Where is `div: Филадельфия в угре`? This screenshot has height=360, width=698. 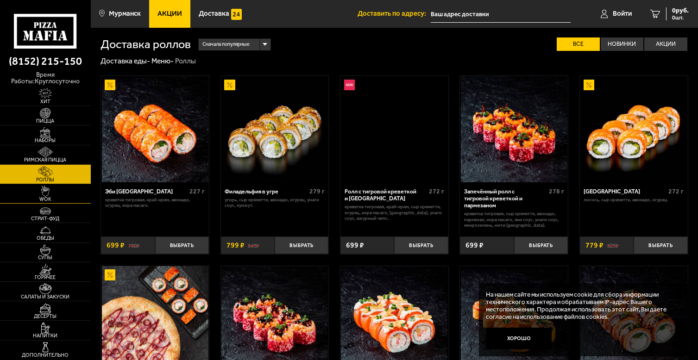 div: Филадельфия в угре is located at coordinates (266, 191).